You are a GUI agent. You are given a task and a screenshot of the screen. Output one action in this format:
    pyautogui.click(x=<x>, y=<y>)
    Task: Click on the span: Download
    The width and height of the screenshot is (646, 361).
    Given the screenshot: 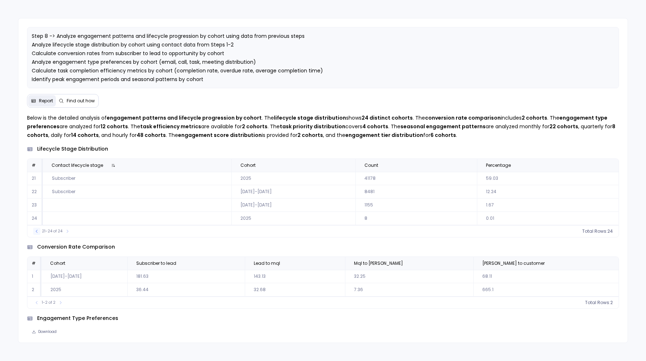 What is the action you would take?
    pyautogui.click(x=47, y=332)
    